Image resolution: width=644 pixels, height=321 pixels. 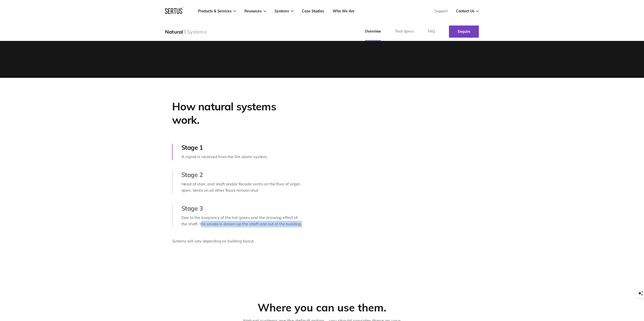 What do you see at coordinates (174, 31) in the screenshot?
I see `div: Natural` at bounding box center [174, 31].